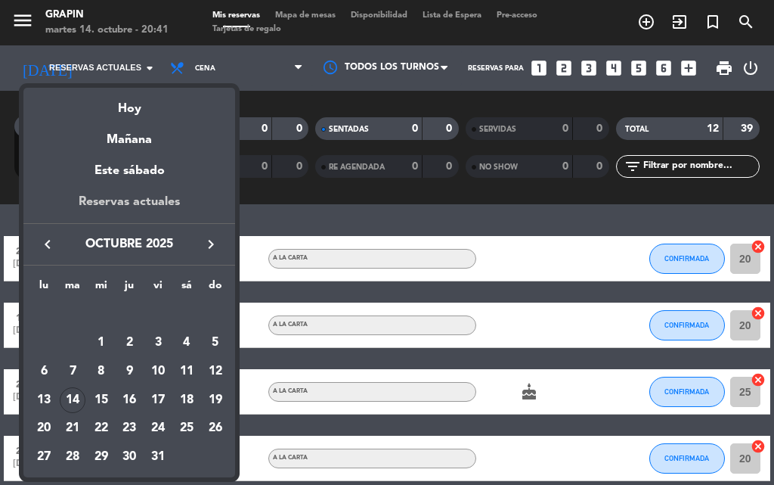 The image size is (774, 485). What do you see at coordinates (48, 244) in the screenshot?
I see `button: keyboard_arrow_left` at bounding box center [48, 244].